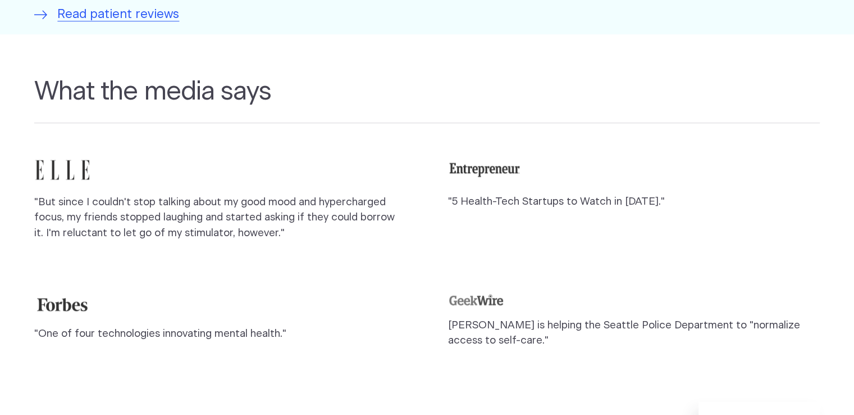 Image resolution: width=854 pixels, height=415 pixels. Describe the element at coordinates (220, 334) in the screenshot. I see `p: "One of four technologies innovating mental health."` at that location.